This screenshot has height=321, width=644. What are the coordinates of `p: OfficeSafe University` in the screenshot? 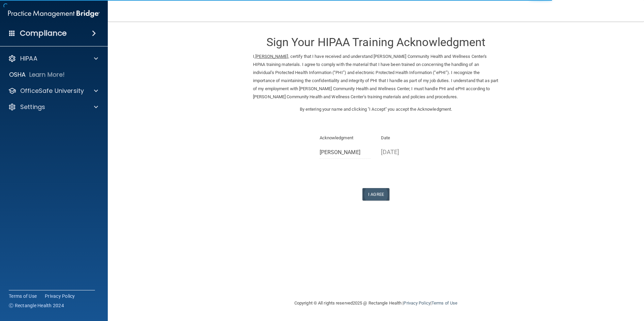 It's located at (52, 91).